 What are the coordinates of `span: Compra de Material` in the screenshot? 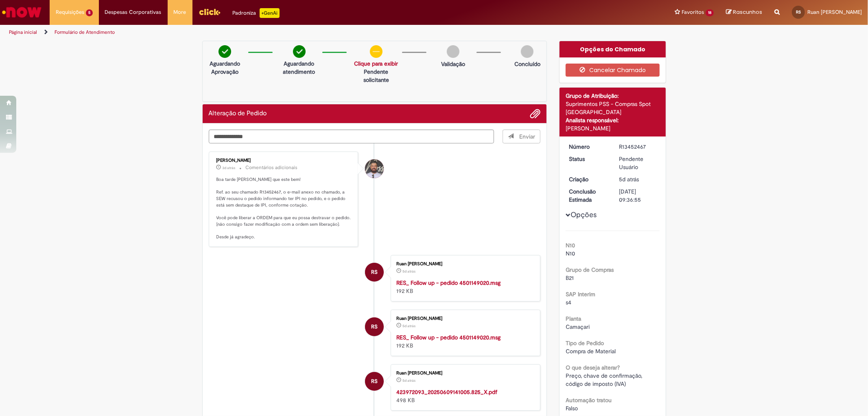 It's located at (590, 351).